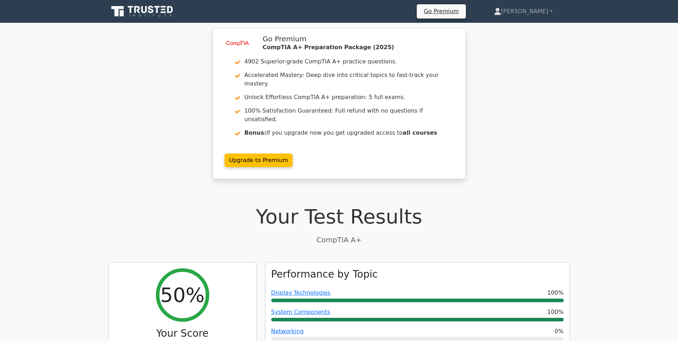  Describe the element at coordinates (301, 312) in the screenshot. I see `a: System Components` at that location.